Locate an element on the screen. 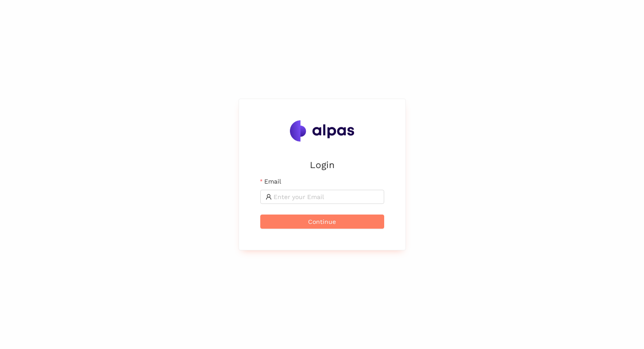 The width and height of the screenshot is (644, 349). h2: Login is located at coordinates (322, 164).